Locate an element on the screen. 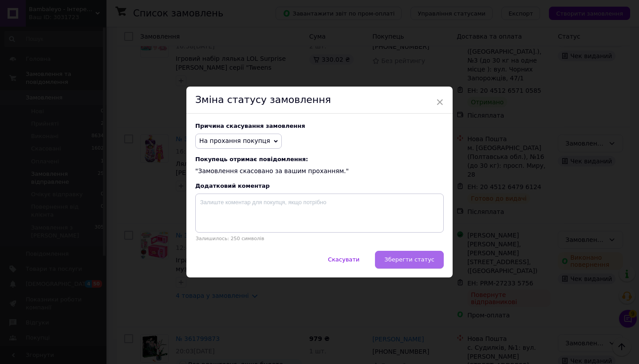 This screenshot has height=364, width=639. div: Додатковий коментар is located at coordinates (320, 185).